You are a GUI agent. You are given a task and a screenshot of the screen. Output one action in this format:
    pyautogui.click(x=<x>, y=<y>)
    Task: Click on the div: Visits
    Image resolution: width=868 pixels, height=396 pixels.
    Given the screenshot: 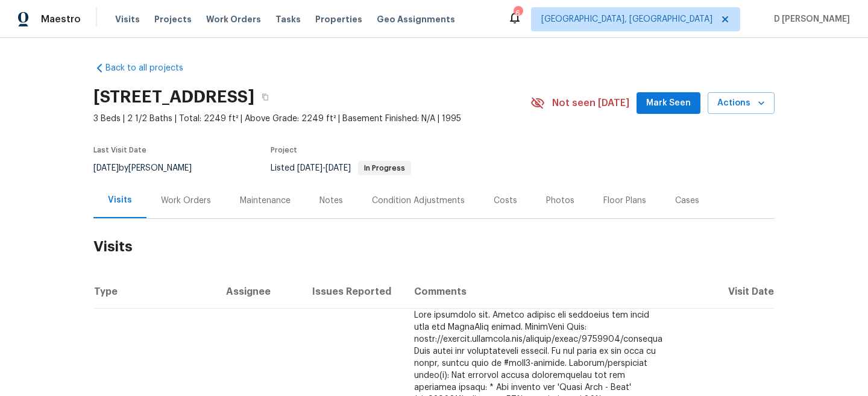 What is the action you would take?
    pyautogui.click(x=120, y=200)
    